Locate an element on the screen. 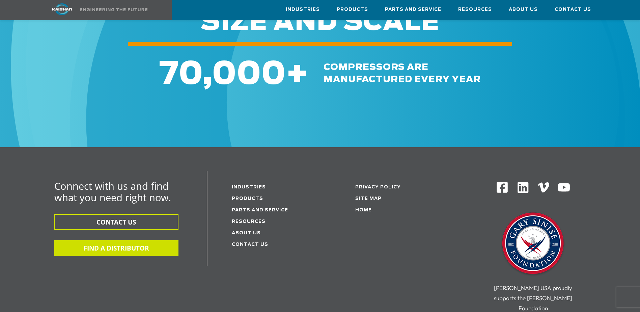  a: Site Map is located at coordinates (369, 198).